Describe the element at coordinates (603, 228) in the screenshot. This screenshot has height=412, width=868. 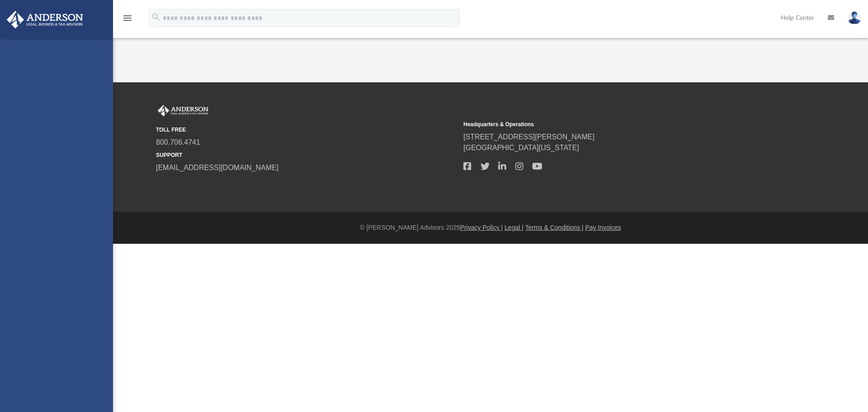
I see `a: Pay Invoices` at that location.